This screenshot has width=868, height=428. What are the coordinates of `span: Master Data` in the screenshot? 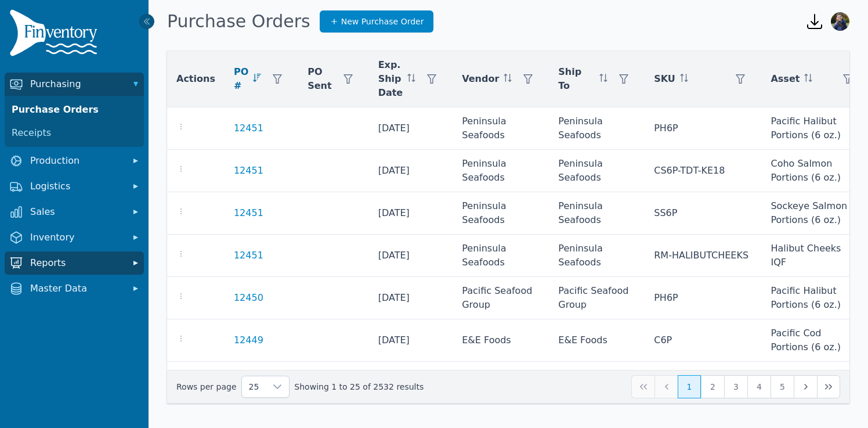 It's located at (77, 289).